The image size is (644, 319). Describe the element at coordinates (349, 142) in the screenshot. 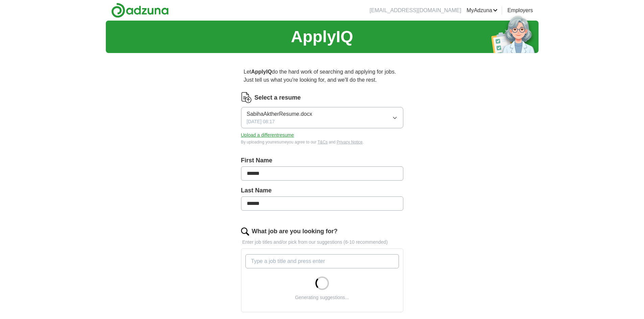

I see `a: Privacy Notice` at that location.